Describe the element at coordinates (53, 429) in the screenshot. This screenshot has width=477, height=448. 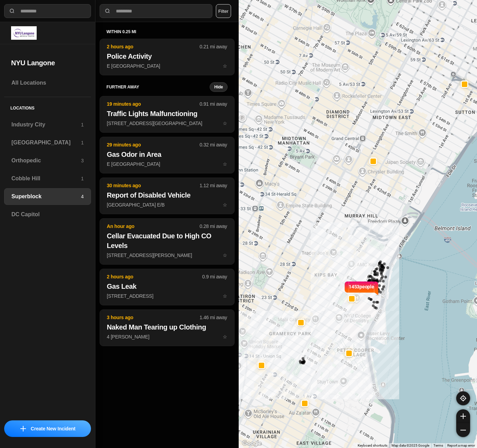
I see `p: Create New Incident` at that location.